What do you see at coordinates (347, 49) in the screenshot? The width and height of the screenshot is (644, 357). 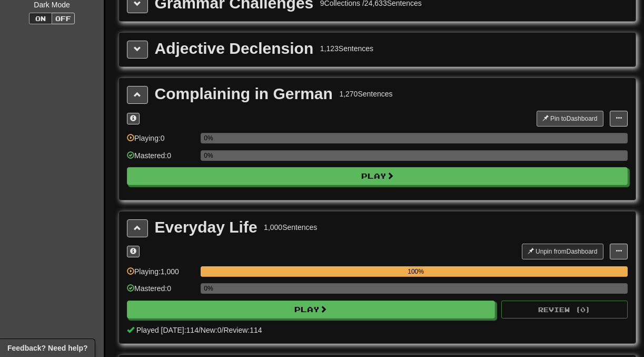 I see `div: 1,123 Sentences` at bounding box center [347, 49].